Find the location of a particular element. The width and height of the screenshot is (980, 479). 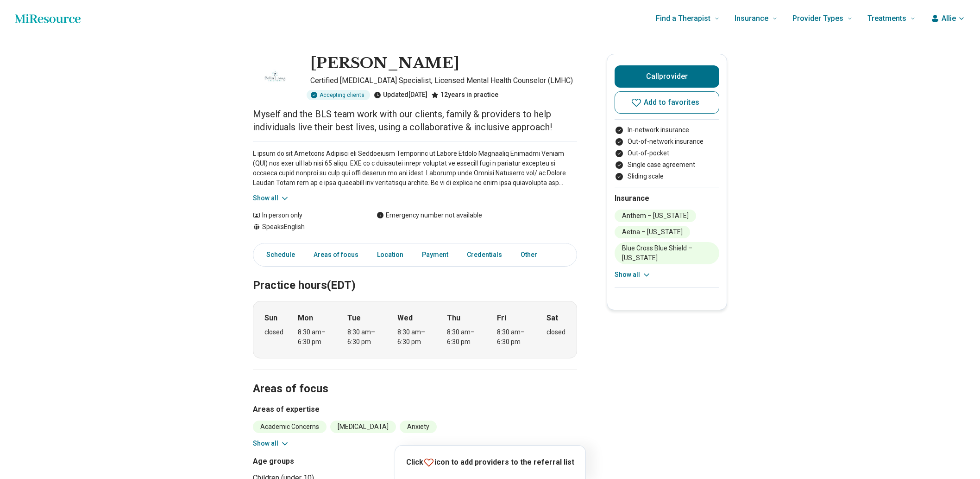

li: Sliding scale is located at coordinates (667, 176).